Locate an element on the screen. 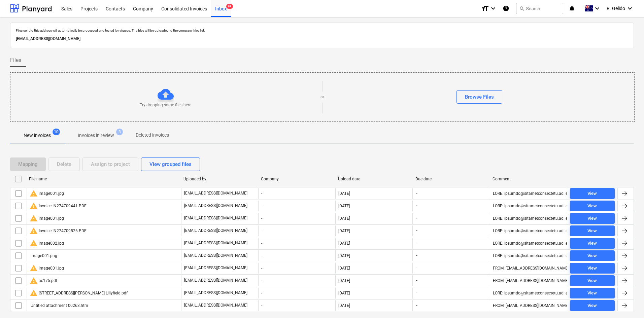 This screenshot has width=644, height=318. div: image002.jpg is located at coordinates (47, 243).